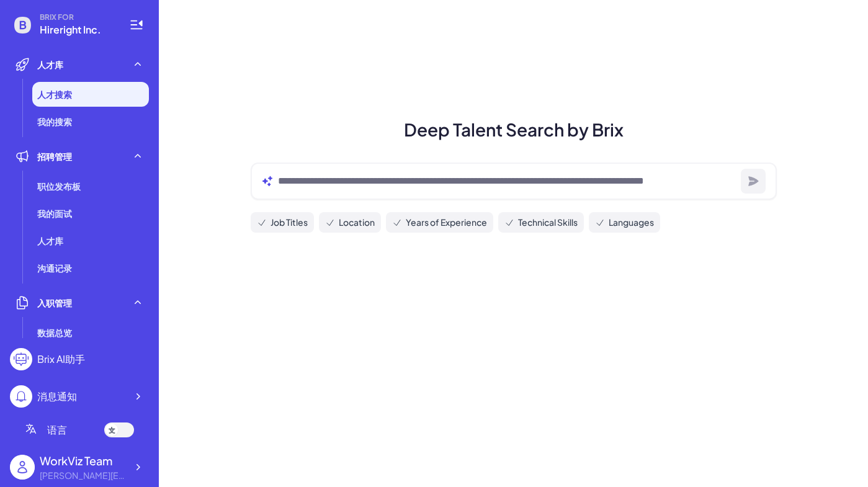  I want to click on div: alex@joinbrix.com, so click(83, 476).